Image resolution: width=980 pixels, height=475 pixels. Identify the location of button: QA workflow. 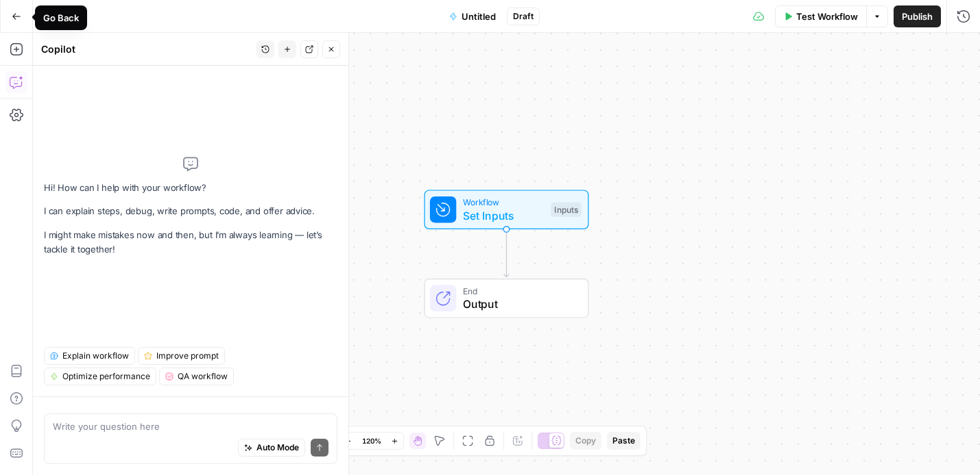
(196, 376).